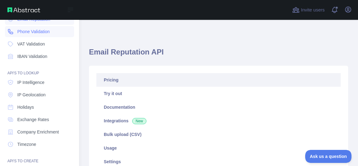  Describe the element at coordinates (219, 107) in the screenshot. I see `a: Documentation` at that location.